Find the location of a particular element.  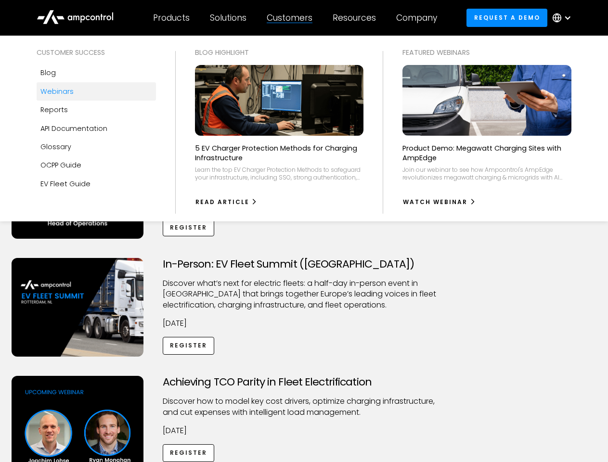

a: OCPP Guide is located at coordinates (96, 165).